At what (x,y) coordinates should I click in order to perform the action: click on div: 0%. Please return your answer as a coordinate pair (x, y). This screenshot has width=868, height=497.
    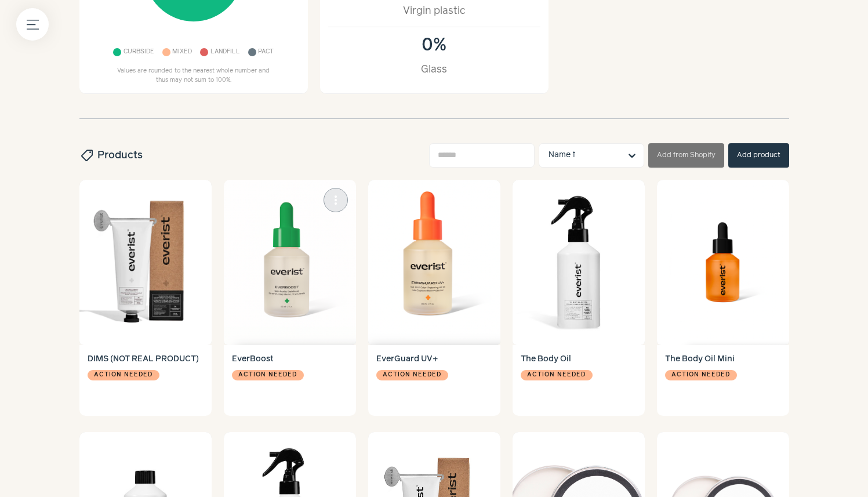
    Looking at the image, I should click on (434, 45).